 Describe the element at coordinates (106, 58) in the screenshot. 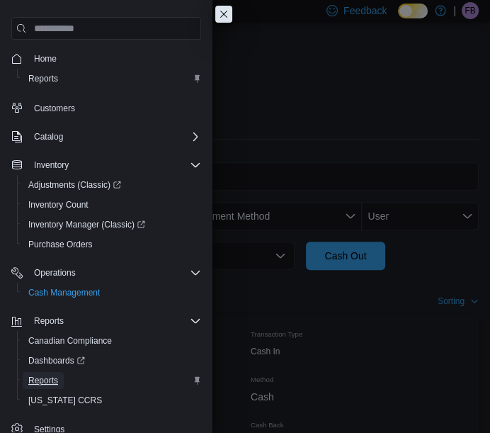

I see `button: Home` at that location.